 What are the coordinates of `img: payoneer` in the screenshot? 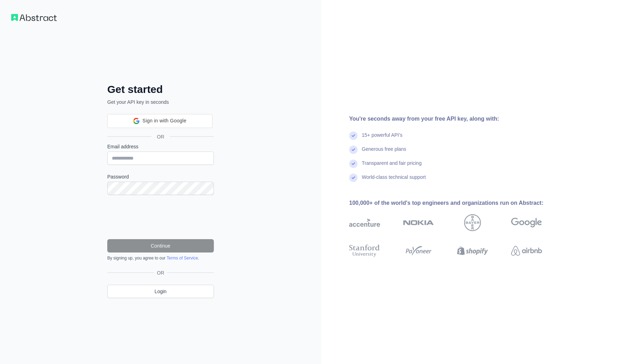 It's located at (419, 250).